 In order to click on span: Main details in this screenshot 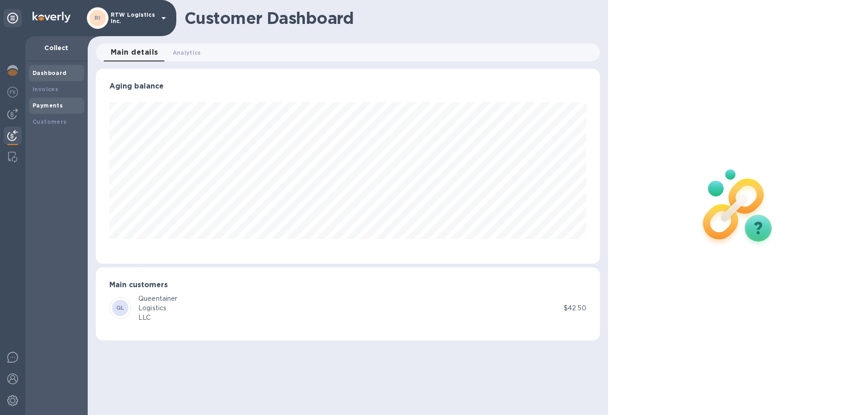, I will do `click(134, 52)`.